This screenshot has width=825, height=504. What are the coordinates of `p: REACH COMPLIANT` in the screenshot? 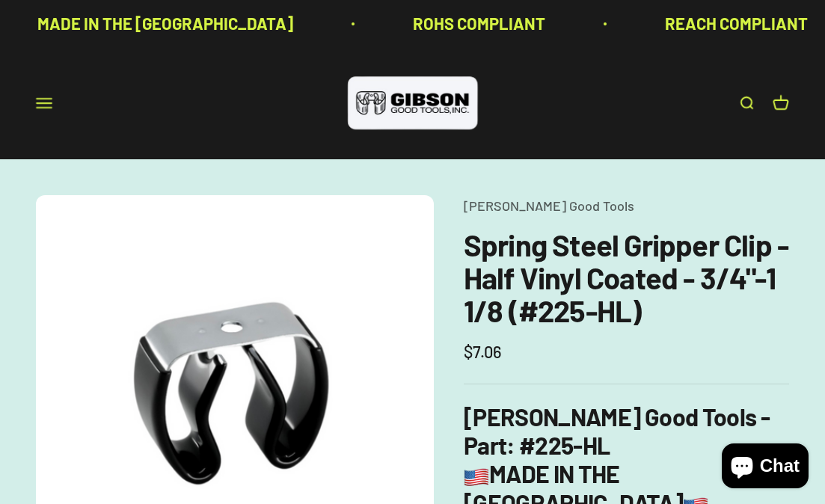 It's located at (708, 23).